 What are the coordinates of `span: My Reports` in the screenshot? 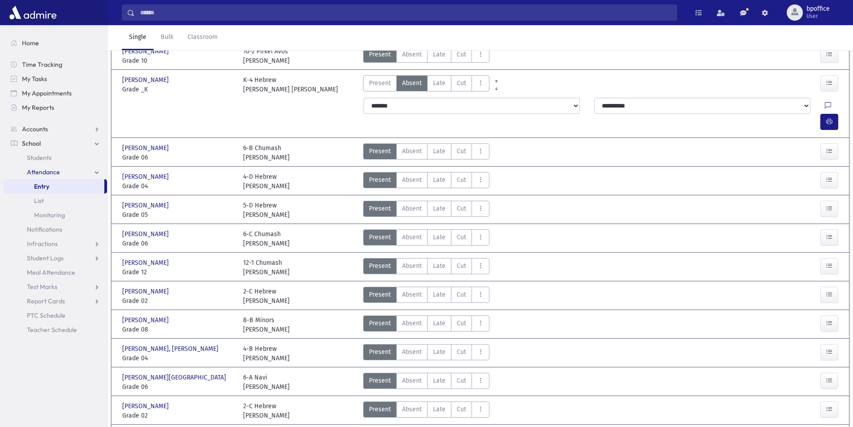 It's located at (38, 107).